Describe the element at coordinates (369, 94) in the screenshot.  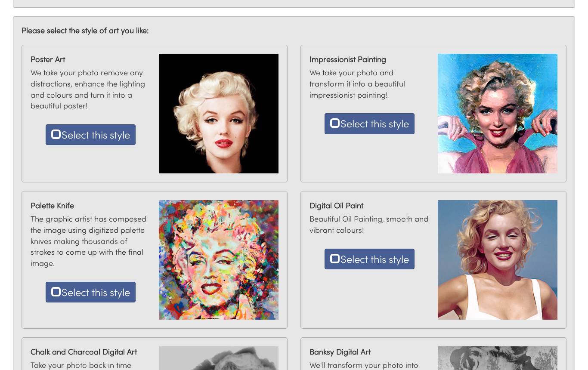
I see `div: We take your photo and transform it into a beautiful impressionist painting!` at that location.